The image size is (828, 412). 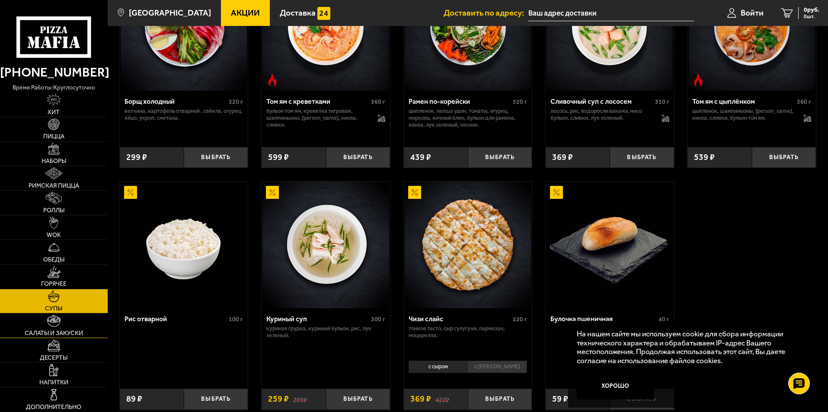 I want to click on span: 40 г, so click(x=663, y=319).